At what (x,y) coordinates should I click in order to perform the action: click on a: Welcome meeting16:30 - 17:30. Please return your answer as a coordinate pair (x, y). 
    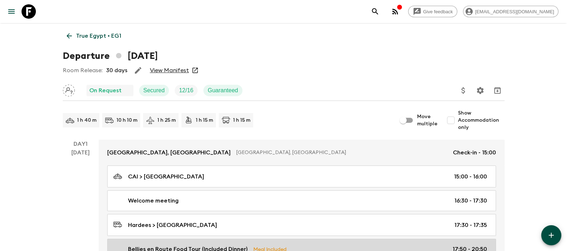
    Looking at the image, I should click on (301, 200).